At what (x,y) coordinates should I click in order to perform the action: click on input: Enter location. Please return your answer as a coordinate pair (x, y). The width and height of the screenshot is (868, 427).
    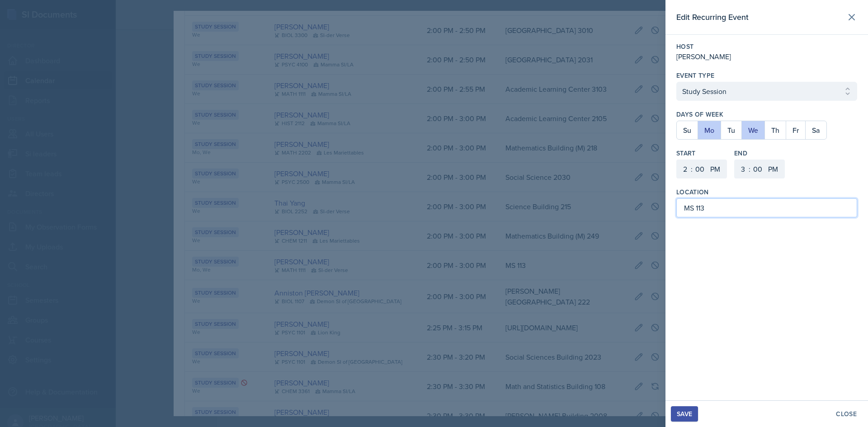
    Looking at the image, I should click on (767, 208).